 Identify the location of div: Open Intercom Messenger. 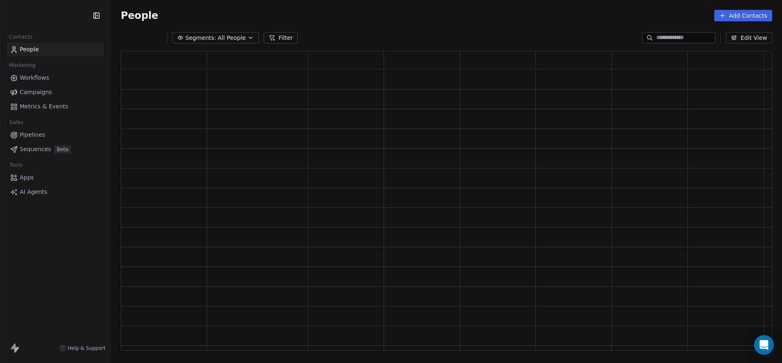
(764, 345).